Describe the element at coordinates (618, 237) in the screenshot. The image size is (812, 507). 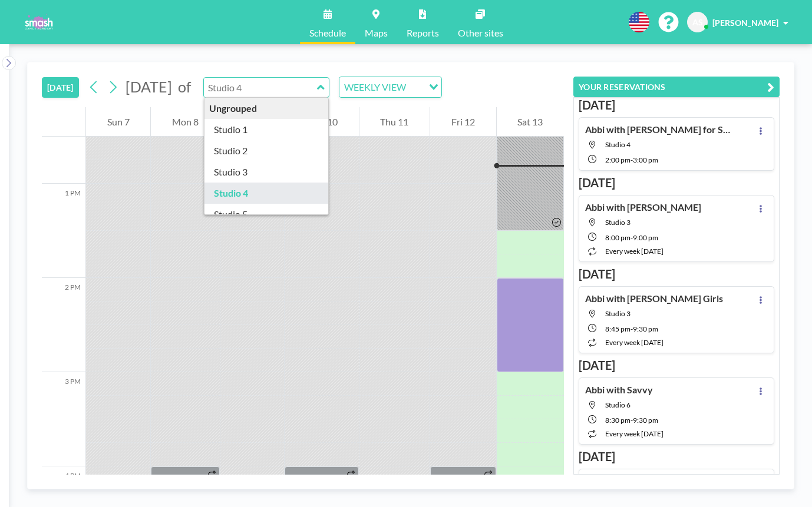
I see `span: 8:00 PM` at that location.